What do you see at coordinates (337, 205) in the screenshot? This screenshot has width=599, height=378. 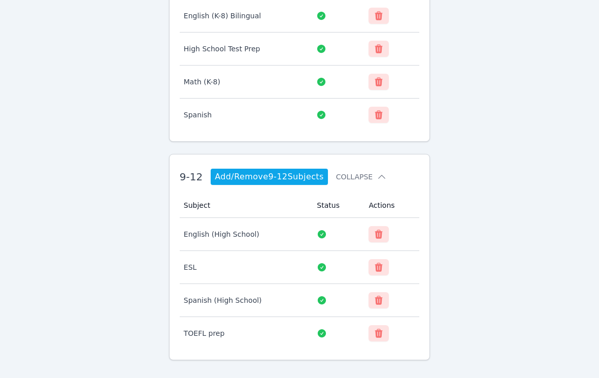 I see `th: Status` at bounding box center [337, 205].